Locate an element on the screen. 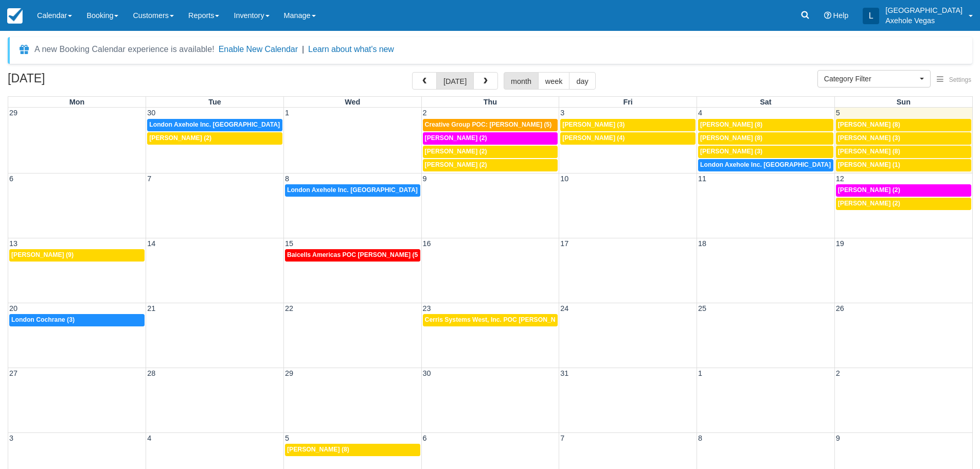  span: 8 is located at coordinates (700, 438).